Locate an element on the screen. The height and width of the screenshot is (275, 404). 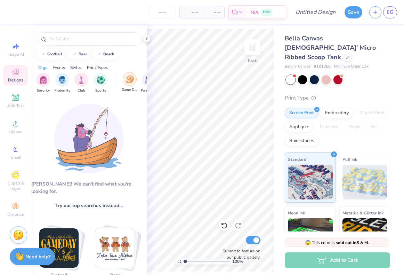
div: Back is located at coordinates (253, 61).